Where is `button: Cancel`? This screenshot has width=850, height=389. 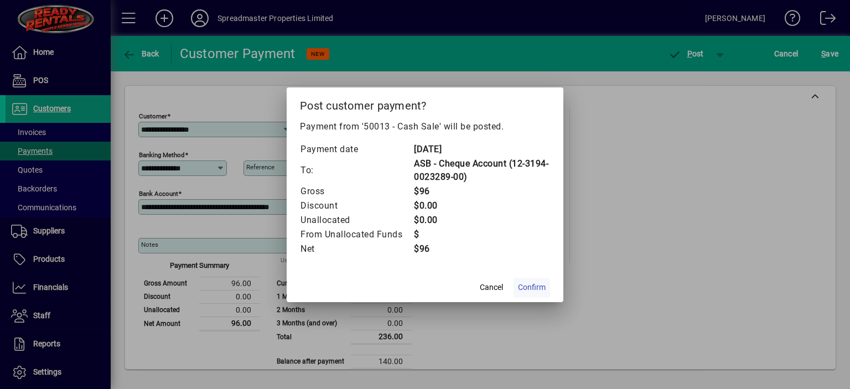 button: Cancel is located at coordinates (491, 288).